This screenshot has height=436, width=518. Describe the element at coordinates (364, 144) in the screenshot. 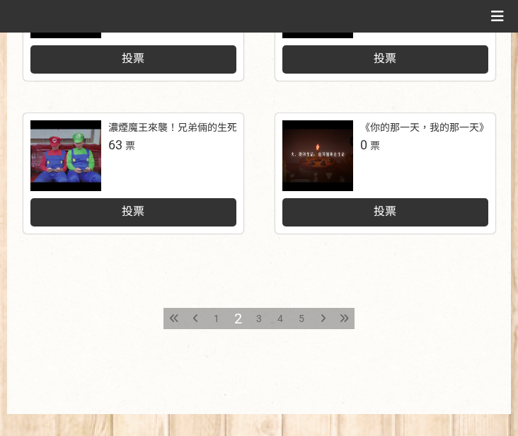

I see `span: 0` at that location.